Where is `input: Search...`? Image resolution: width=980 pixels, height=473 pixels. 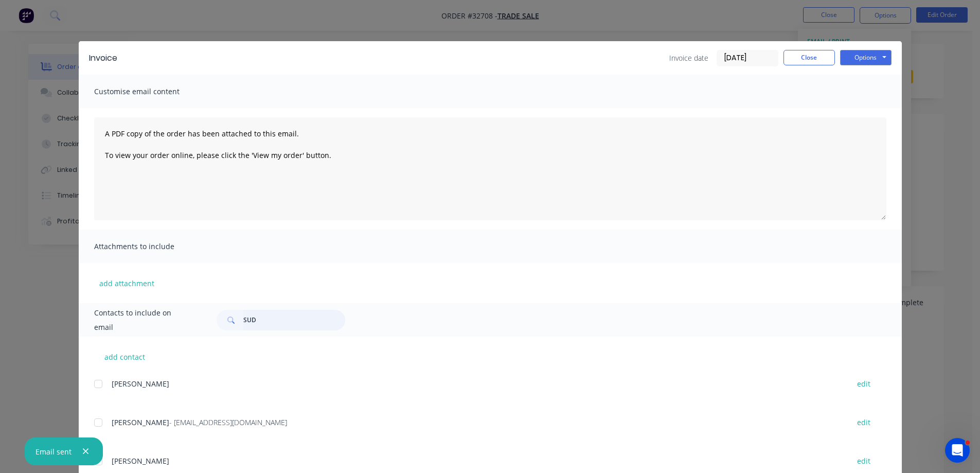 input: Search... is located at coordinates (294, 320).